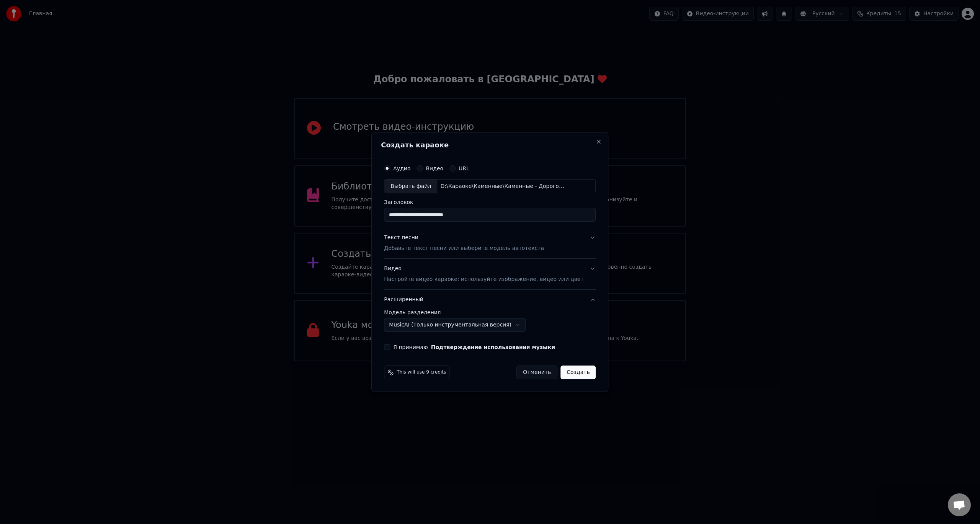  Describe the element at coordinates (474, 347) in the screenshot. I see `label: Я принимаю` at that location.